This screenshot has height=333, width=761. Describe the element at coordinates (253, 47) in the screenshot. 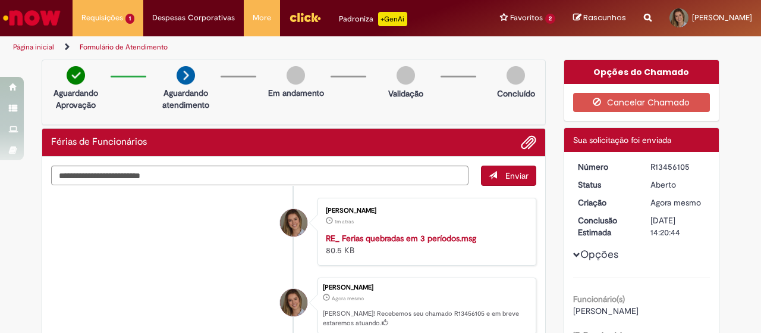

I see `ul: Trilhas de página` at that location.